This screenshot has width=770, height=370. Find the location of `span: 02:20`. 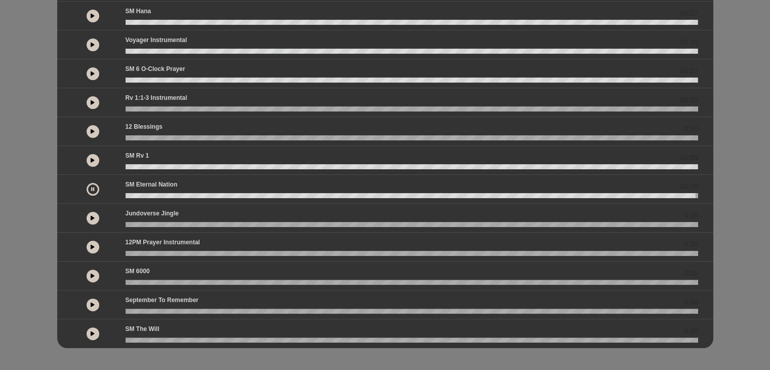

span: 02:20 is located at coordinates (689, 42).